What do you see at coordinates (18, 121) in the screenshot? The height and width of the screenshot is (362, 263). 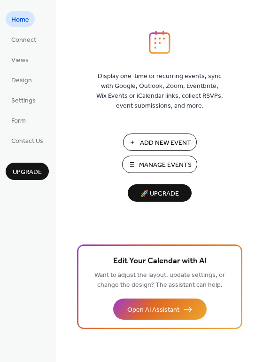 I see `span: Form` at bounding box center [18, 121].